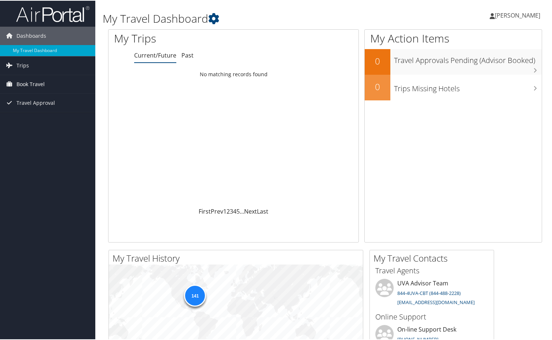 The width and height of the screenshot is (552, 340). Describe the element at coordinates (30, 84) in the screenshot. I see `span: Book Travel` at that location.